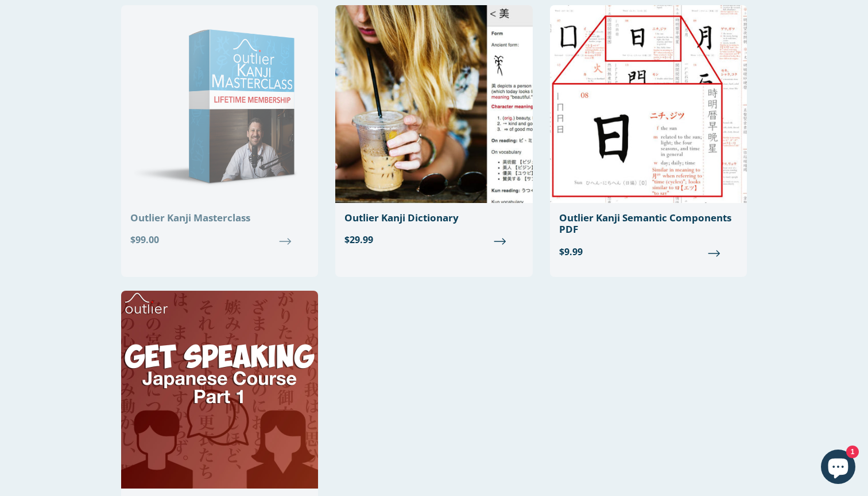 This screenshot has width=868, height=496. Describe the element at coordinates (220, 104) in the screenshot. I see `img: Outlier Kanji Masterclass` at that location.